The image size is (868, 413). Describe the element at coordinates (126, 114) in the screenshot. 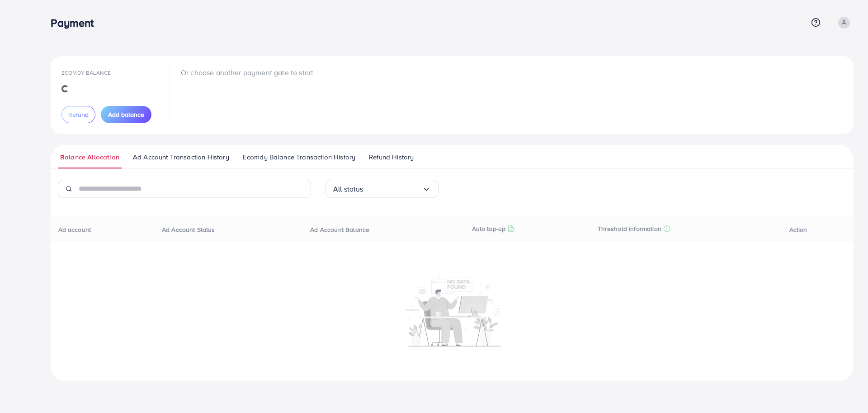

I see `span: Add balance` at that location.